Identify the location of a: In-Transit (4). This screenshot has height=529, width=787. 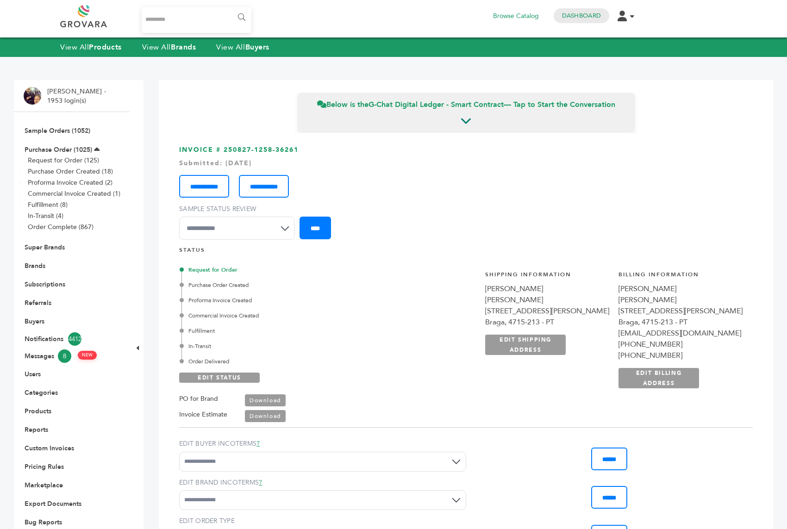
(45, 216).